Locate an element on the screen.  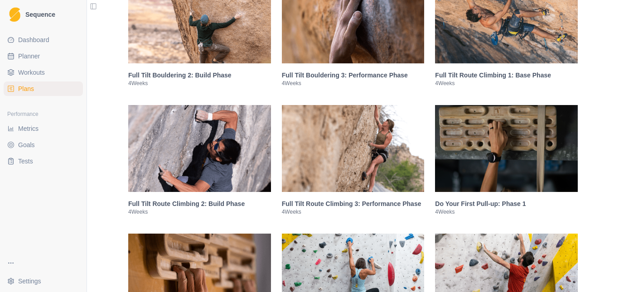
h3: Full Tilt Route Climbing 3: Performance Phase is located at coordinates (353, 204).